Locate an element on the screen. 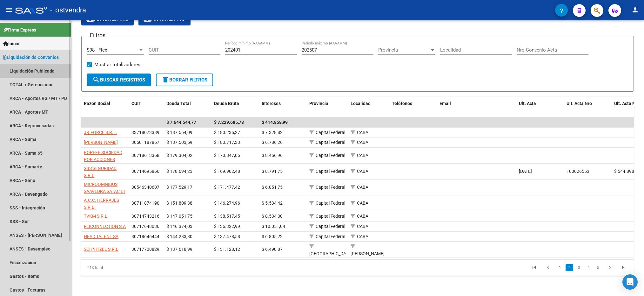 This screenshot has height=296, width=644. span: POPEFE SOCIEDAD POR ACCIONES SIMPLIFICADA is located at coordinates (103, 159).